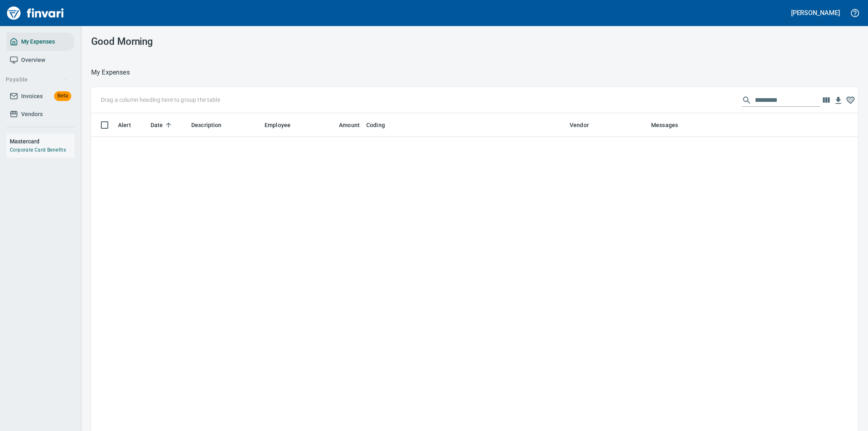 This screenshot has width=868, height=431. What do you see at coordinates (36, 13) in the screenshot?
I see `a: Finvari` at bounding box center [36, 13].